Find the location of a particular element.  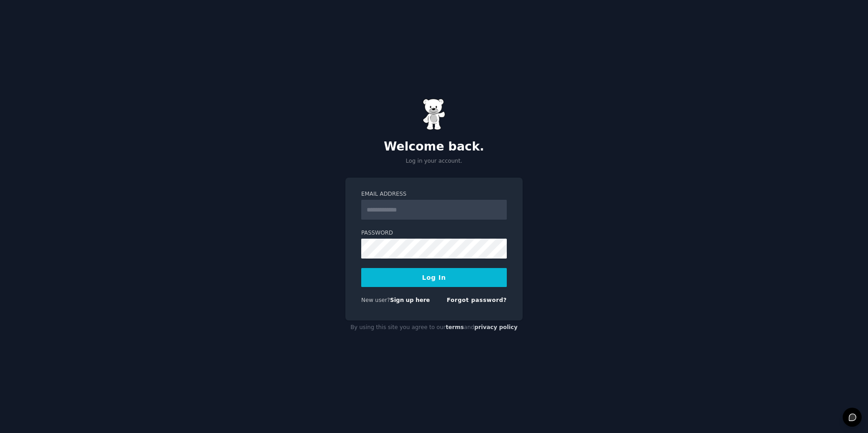

h2: Welcome back. is located at coordinates (434, 147).